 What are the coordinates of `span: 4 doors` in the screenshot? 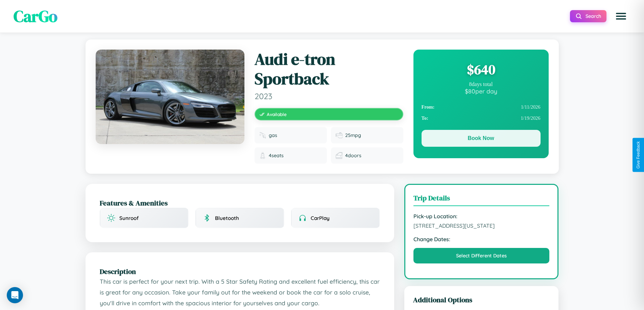 It's located at (353, 156).